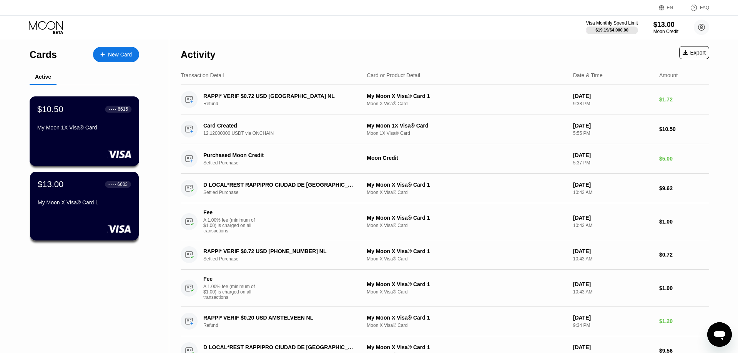  Describe the element at coordinates (84, 131) in the screenshot. I see `div: $10.50● ● ● ●6615My Moon 1X Visa® Card` at that location.